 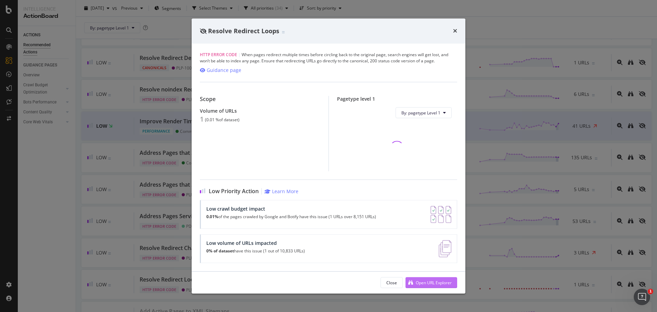 I want to click on span: 1, so click(x=650, y=291).